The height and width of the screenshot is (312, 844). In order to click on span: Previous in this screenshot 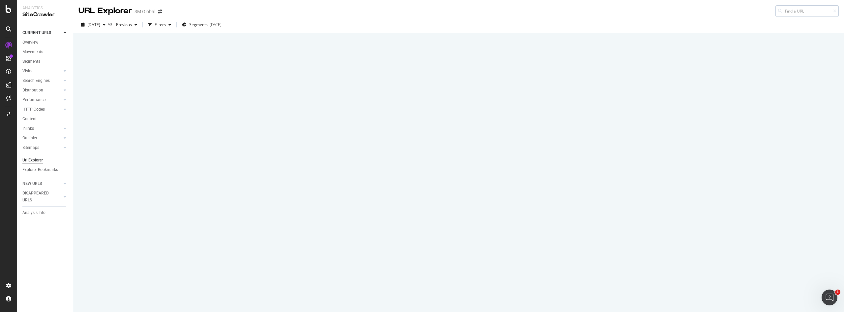, I will do `click(123, 24)`.